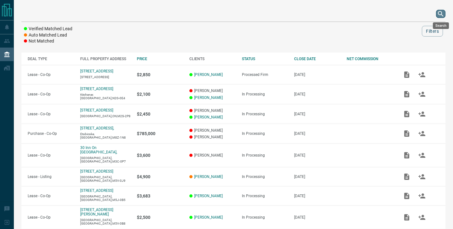  I want to click on div: PRICE, so click(160, 59).